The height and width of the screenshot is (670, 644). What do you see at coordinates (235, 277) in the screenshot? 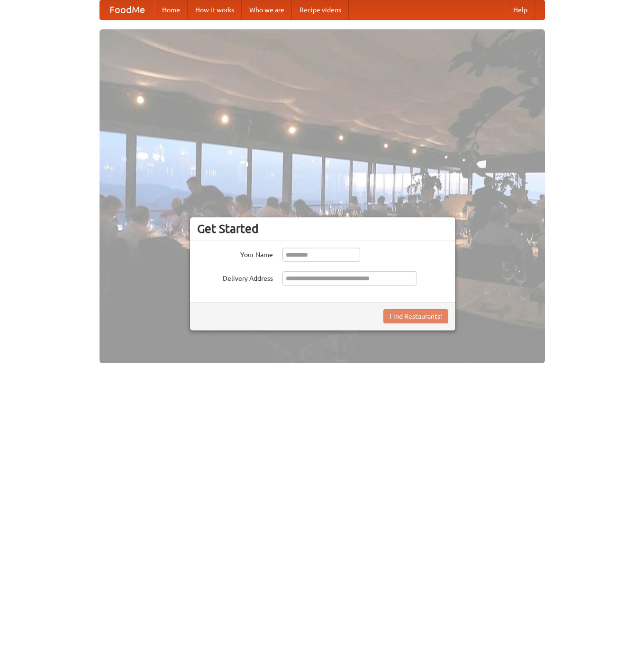
I see `label: Delivery Address` at bounding box center [235, 277].